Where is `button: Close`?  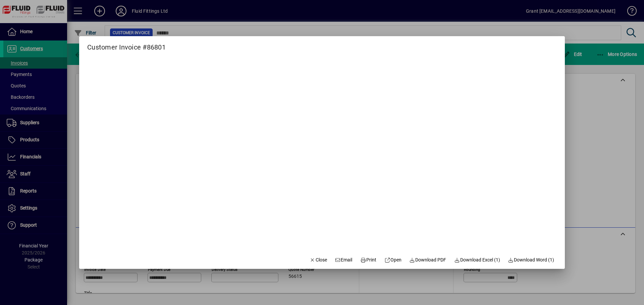 button: Close is located at coordinates (318, 260).